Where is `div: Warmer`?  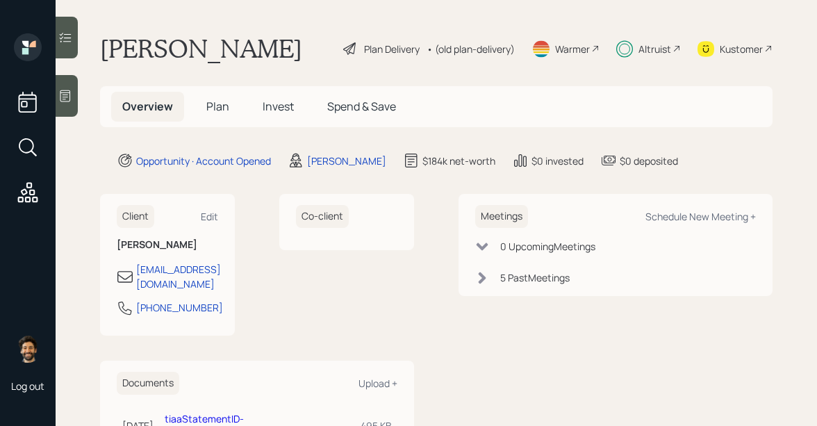
div: Warmer is located at coordinates (573, 49).